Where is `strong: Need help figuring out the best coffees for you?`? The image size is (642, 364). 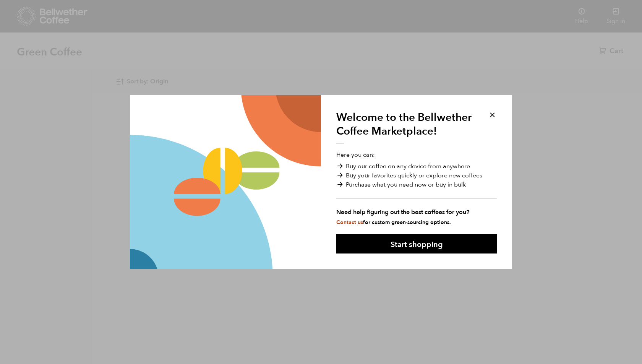
strong: Need help figuring out the best coffees for you? is located at coordinates (417, 212).